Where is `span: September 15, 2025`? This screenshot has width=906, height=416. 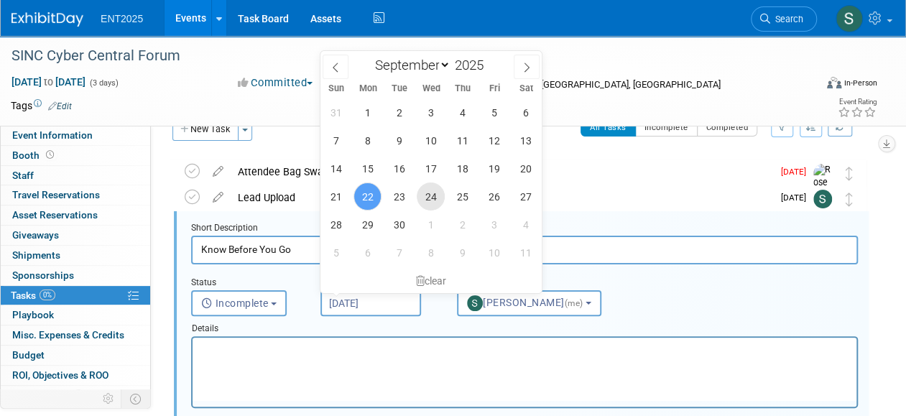 span: September 15, 2025 is located at coordinates (367, 168).